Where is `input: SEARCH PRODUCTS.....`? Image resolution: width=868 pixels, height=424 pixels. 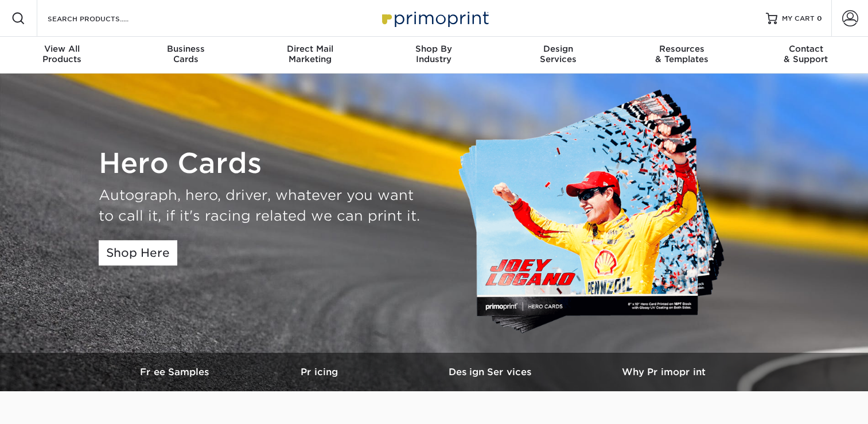 input: SEARCH PRODUCTS..... is located at coordinates (102, 18).